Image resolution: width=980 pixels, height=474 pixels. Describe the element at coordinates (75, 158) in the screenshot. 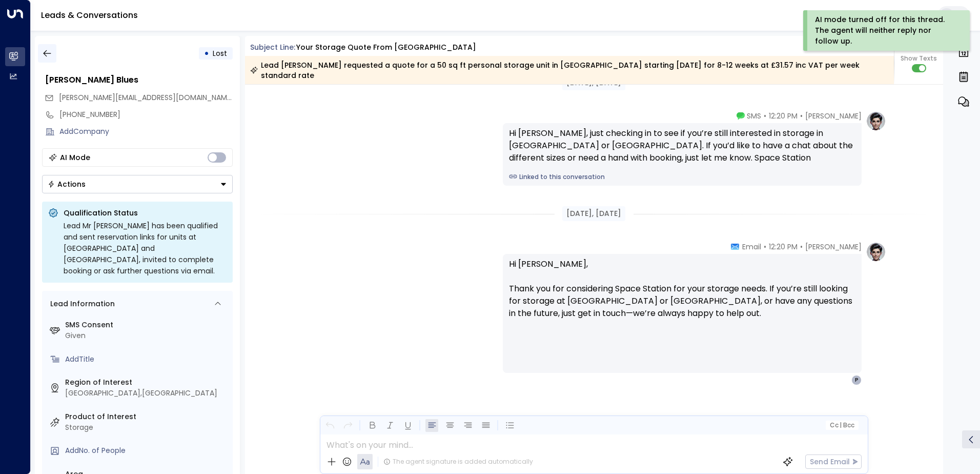

I see `div: AI Mode` at that location.